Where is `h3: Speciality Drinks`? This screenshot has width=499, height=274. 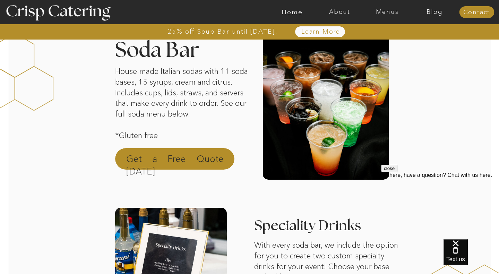
h3: Speciality Drinks is located at coordinates (365, 222).